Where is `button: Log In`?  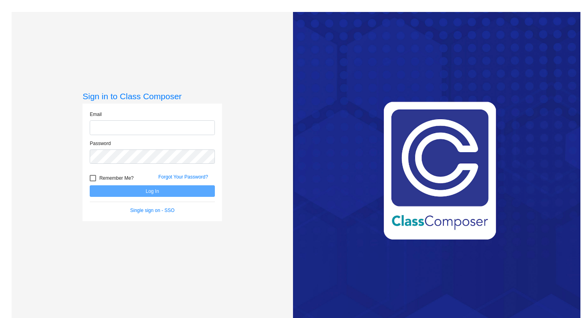
button: Log In is located at coordinates (152, 191).